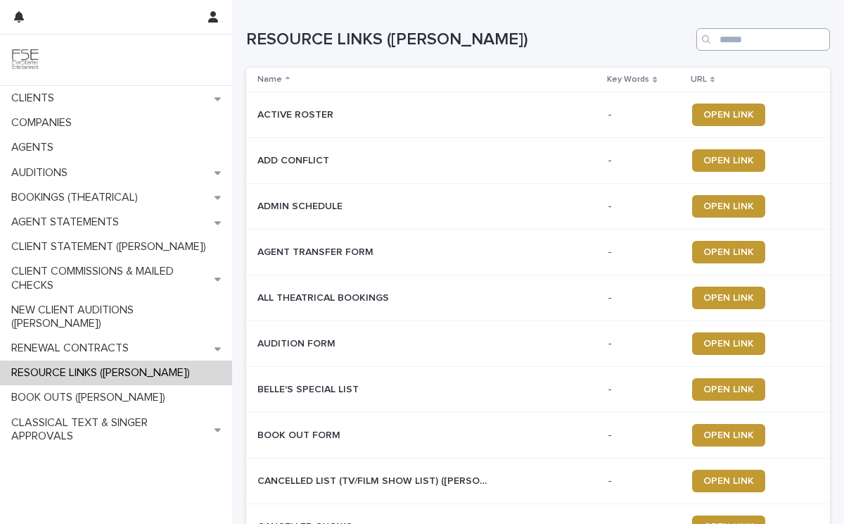 The image size is (844, 524). I want to click on p: CLASSICAL TEXT & SINGER APPROVALS, so click(110, 429).